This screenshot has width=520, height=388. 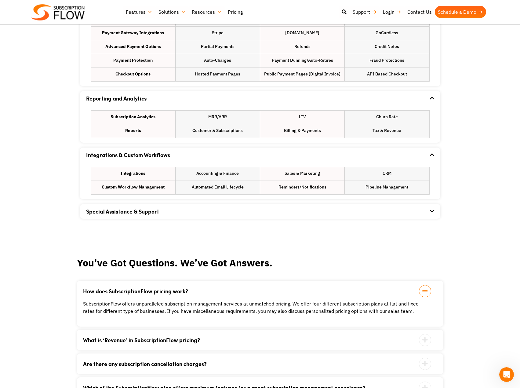 I want to click on a: Solutions, so click(x=172, y=12).